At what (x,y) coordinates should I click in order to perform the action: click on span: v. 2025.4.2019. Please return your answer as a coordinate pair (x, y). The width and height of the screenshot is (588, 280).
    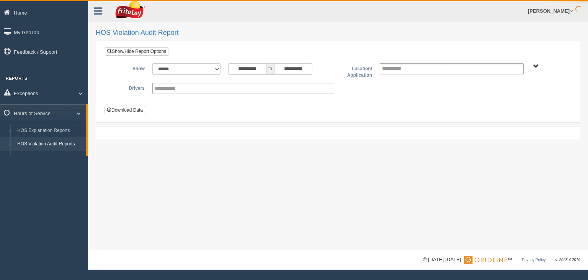
    Looking at the image, I should click on (568, 259).